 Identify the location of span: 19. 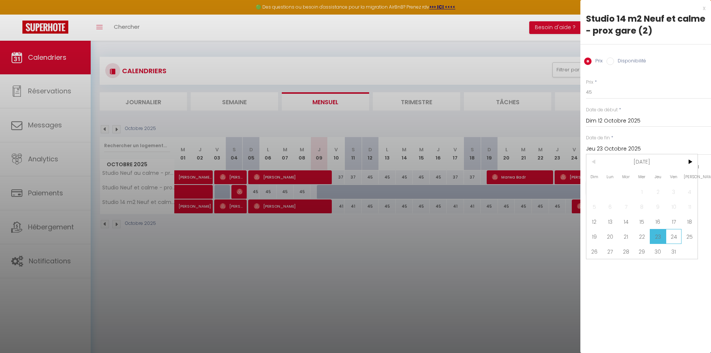
(594, 236).